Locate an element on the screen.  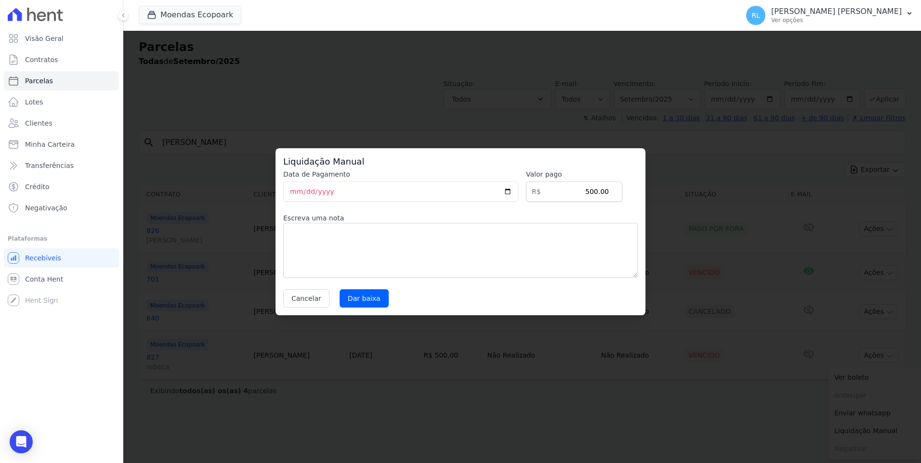
span: Visão Geral is located at coordinates (44, 39).